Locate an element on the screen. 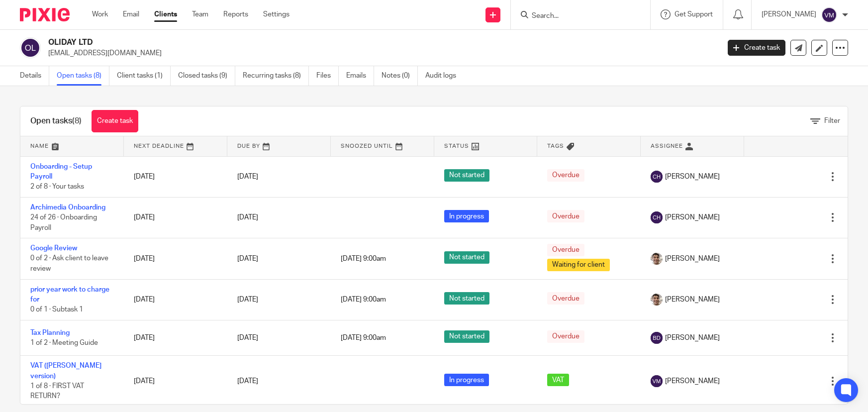  span: Filter is located at coordinates (833, 121).